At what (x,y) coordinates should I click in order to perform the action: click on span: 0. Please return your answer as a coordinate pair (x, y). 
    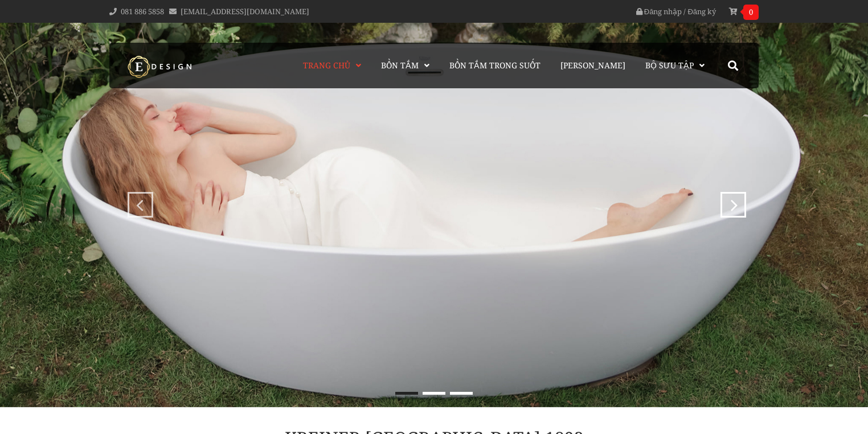
    Looking at the image, I should click on (751, 12).